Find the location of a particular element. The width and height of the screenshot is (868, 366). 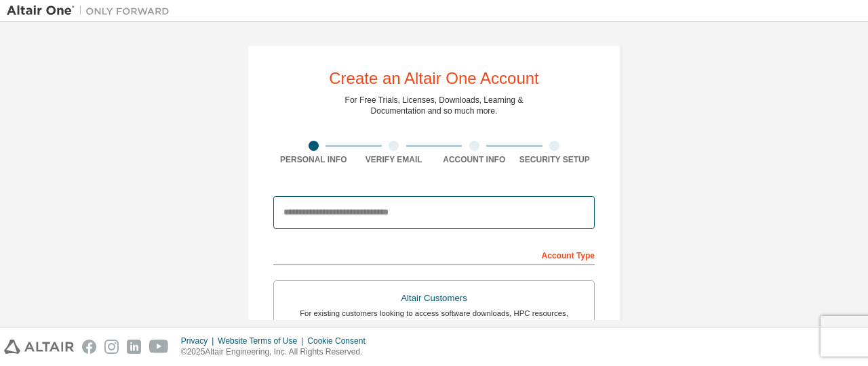

div: Account Info is located at coordinates (474, 160).